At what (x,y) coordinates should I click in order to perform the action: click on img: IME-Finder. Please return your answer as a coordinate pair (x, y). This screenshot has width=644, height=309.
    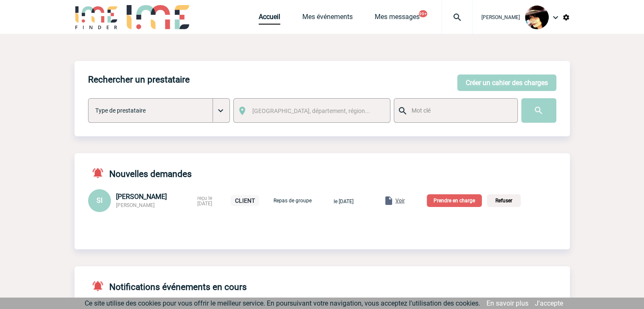
    Looking at the image, I should click on (97, 17).